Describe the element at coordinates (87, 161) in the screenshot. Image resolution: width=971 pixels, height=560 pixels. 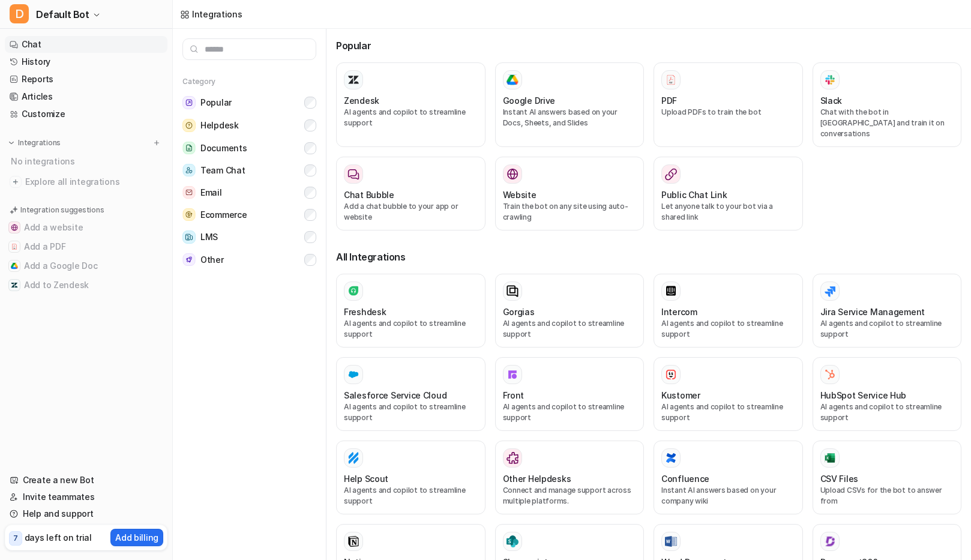
I see `div: No integrations` at that location.